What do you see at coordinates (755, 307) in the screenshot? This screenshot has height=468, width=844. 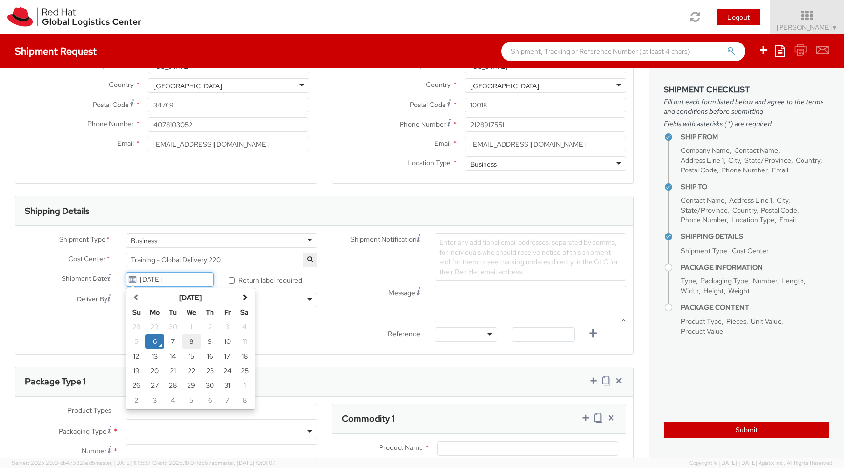 I see `h4: Package Content` at bounding box center [755, 307].